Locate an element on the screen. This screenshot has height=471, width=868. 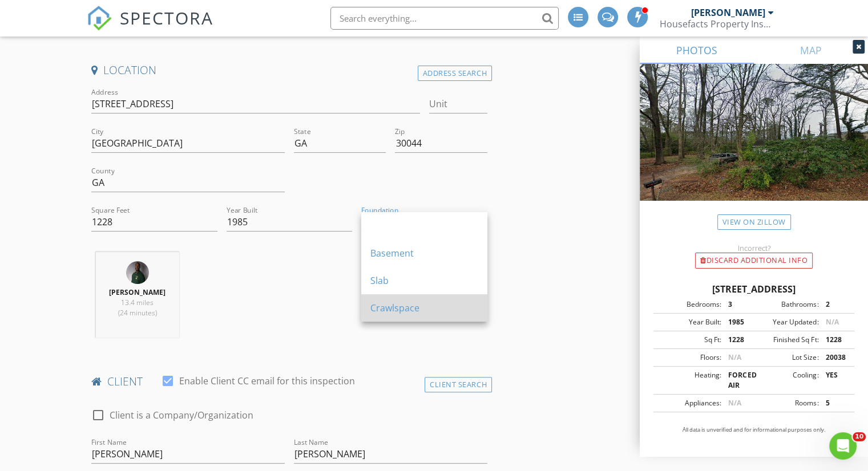
div: Basement is located at coordinates (424, 253).